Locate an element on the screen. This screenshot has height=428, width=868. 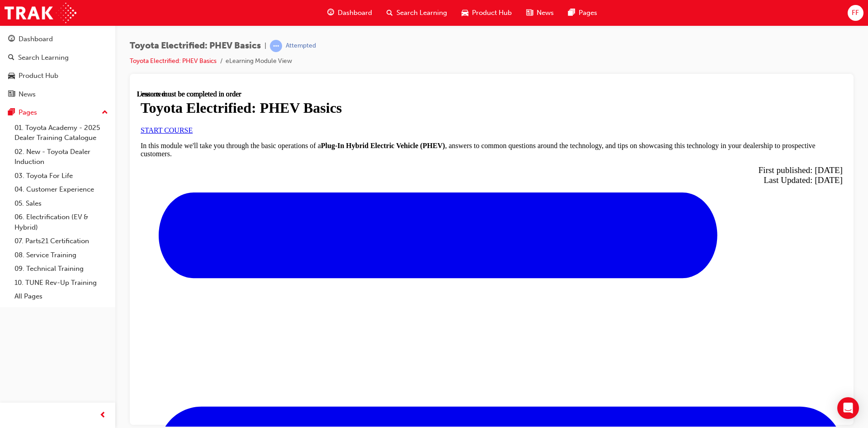
strong: Plug-In Hybrid Electric Vehicle (PHEV) is located at coordinates (246, 55).